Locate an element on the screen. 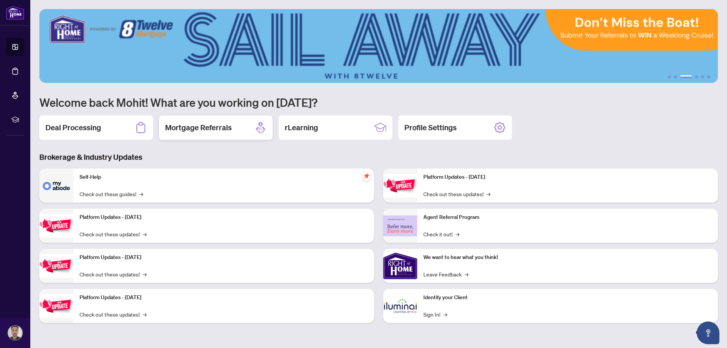  h2: Deal Processing is located at coordinates (73, 128).